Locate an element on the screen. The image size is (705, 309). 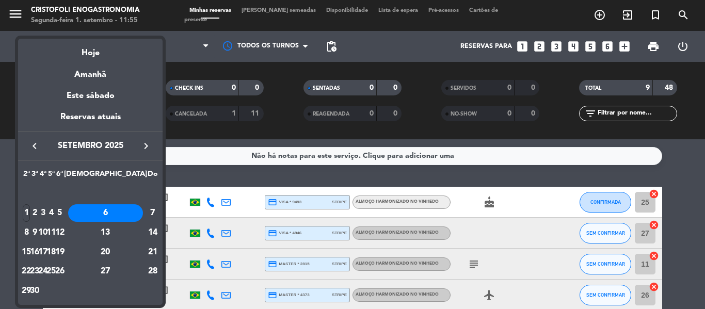
div: 24 is located at coordinates (43, 272).